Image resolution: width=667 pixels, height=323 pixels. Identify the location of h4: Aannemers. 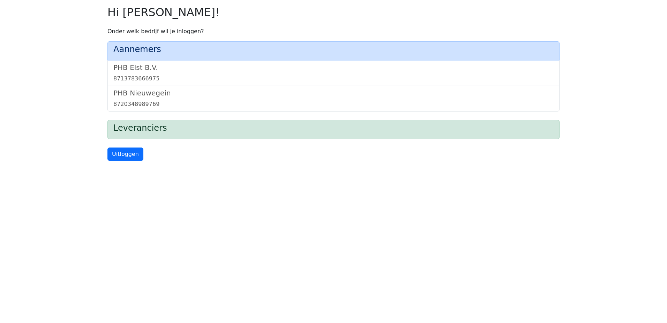
(334, 49).